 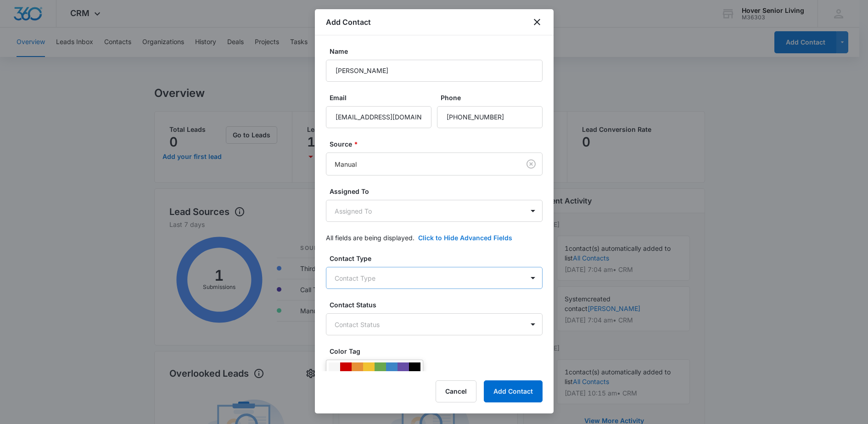 I want to click on div: #CC0000, so click(x=346, y=368).